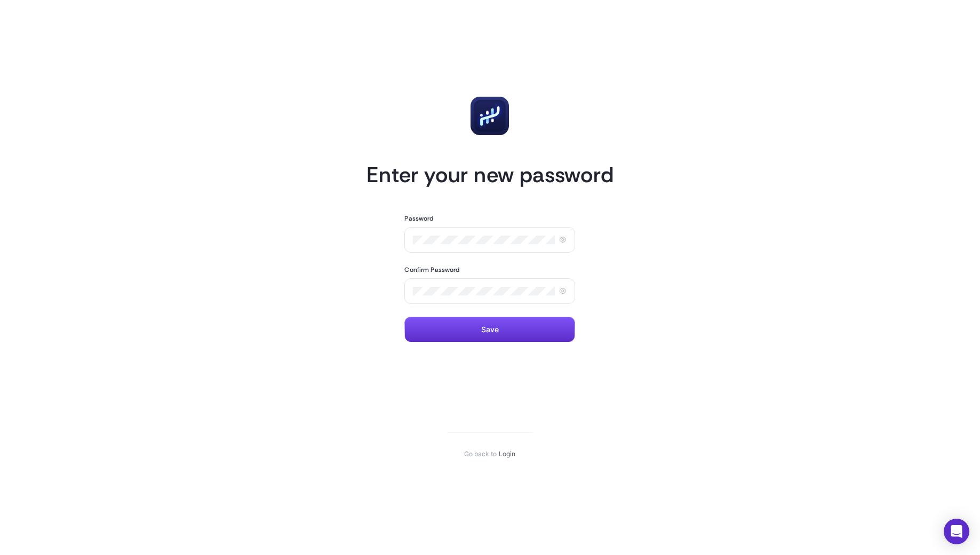 The height and width of the screenshot is (555, 980). I want to click on label: Password, so click(419, 218).